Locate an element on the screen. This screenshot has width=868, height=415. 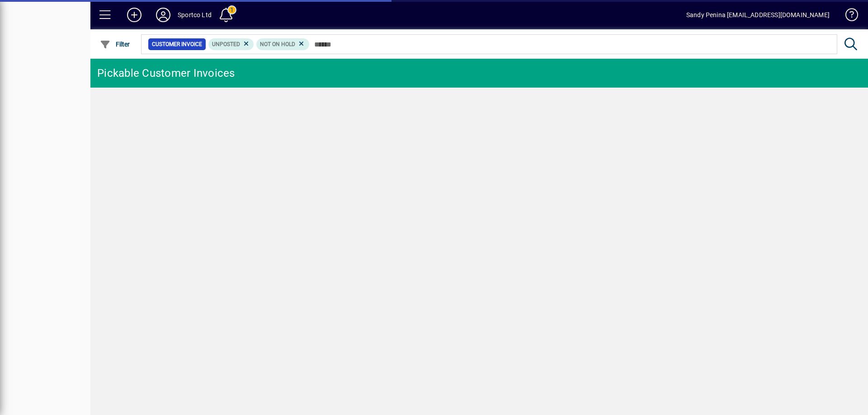
div: Sportco Ltd is located at coordinates (194, 15).